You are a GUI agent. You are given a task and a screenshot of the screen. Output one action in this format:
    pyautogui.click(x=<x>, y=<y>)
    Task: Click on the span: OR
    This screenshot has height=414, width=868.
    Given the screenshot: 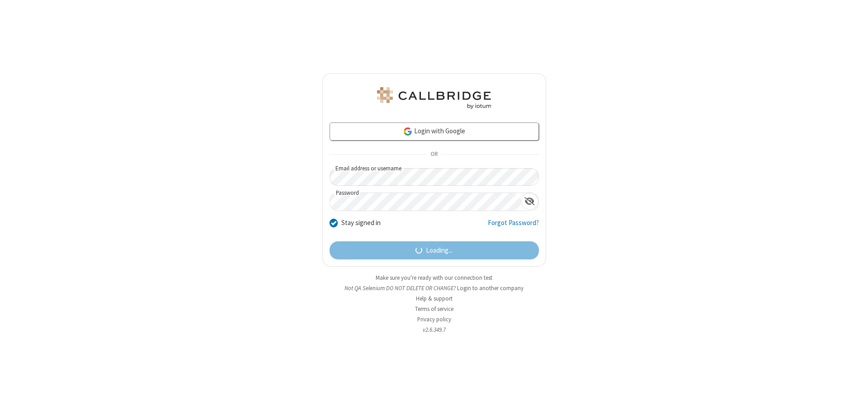 What is the action you would take?
    pyautogui.click(x=434, y=155)
    